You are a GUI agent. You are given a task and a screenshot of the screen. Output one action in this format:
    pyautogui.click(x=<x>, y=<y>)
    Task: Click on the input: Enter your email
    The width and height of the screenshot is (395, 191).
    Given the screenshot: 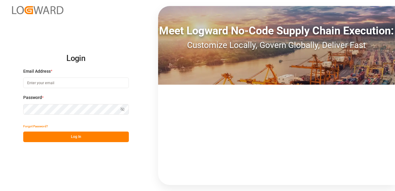 What is the action you would take?
    pyautogui.click(x=76, y=83)
    